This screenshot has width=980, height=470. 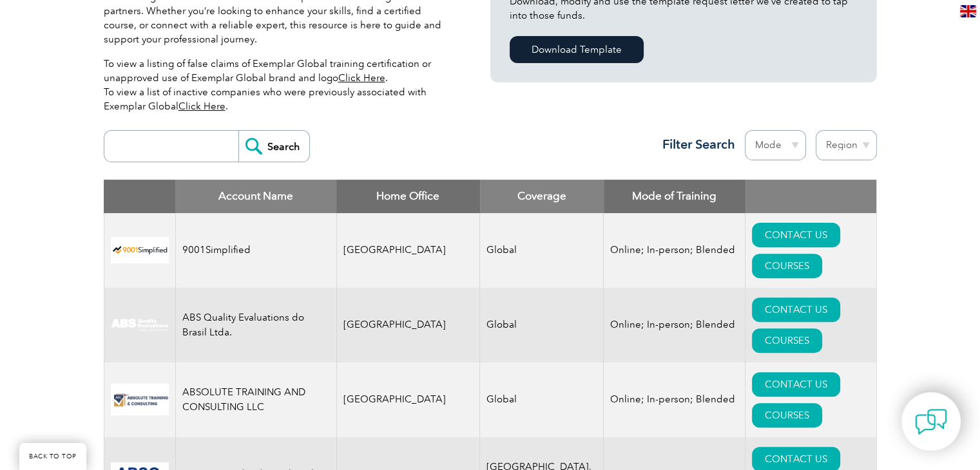 What do you see at coordinates (968, 11) in the screenshot?
I see `img: en` at bounding box center [968, 11].